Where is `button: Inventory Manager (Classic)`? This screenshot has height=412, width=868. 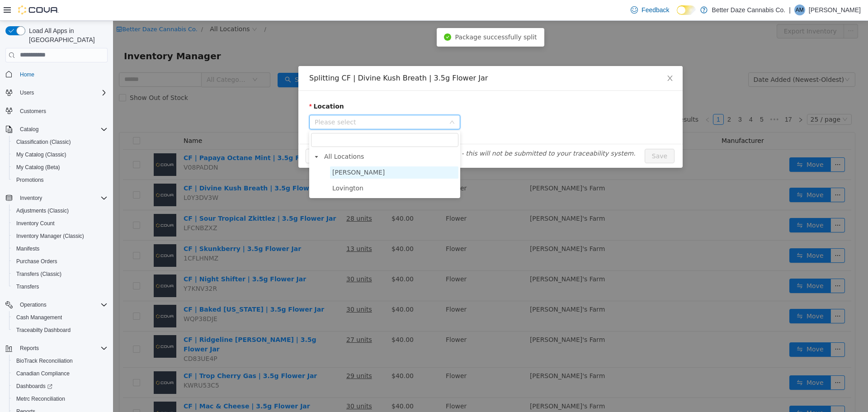
button: Inventory Manager (Classic) is located at coordinates (60, 236).